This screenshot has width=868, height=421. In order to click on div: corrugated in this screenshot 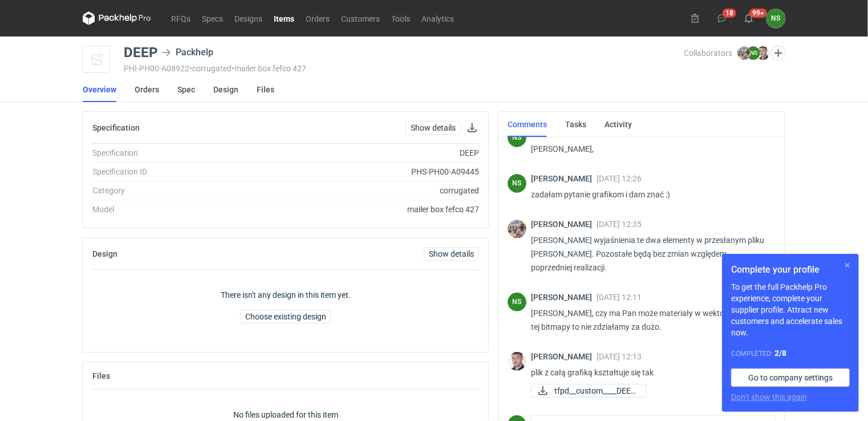, I will do `click(363, 191)`.